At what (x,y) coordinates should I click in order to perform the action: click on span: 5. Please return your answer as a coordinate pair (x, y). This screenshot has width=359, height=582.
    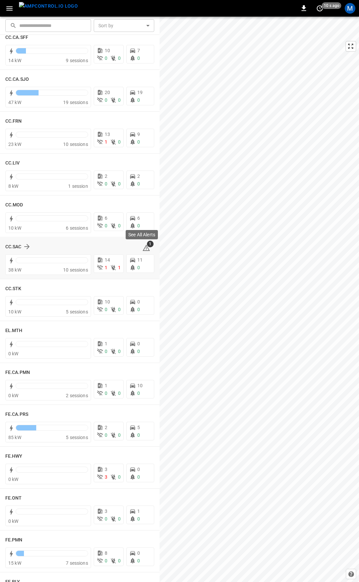
    Looking at the image, I should click on (139, 428).